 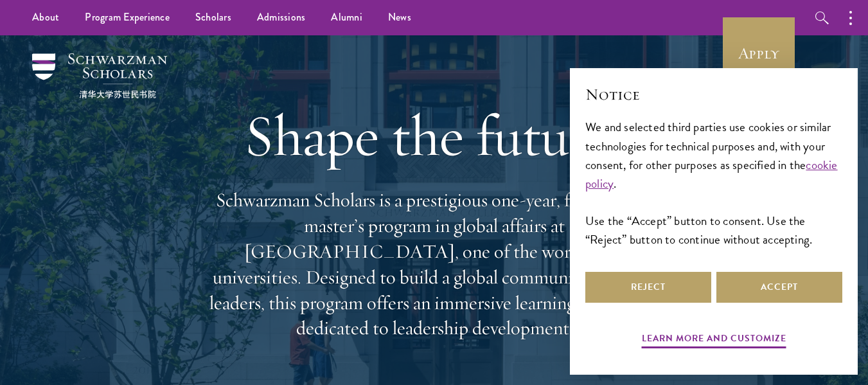 I want to click on button: Reject, so click(x=648, y=287).